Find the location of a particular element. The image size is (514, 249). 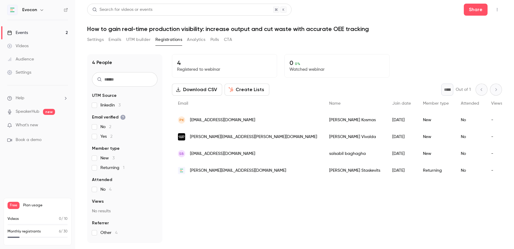

section: facet-groups is located at coordinates (125, 164).